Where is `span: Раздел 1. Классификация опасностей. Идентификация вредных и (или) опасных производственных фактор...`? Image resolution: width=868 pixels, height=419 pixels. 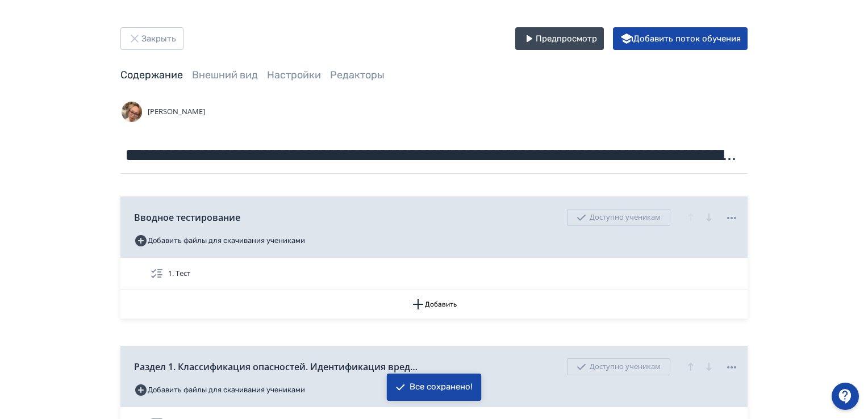 span: Раздел 1. Классификация опасностей. Идентификация вредных и (или) опасных производственных фактор... is located at coordinates (276, 367).